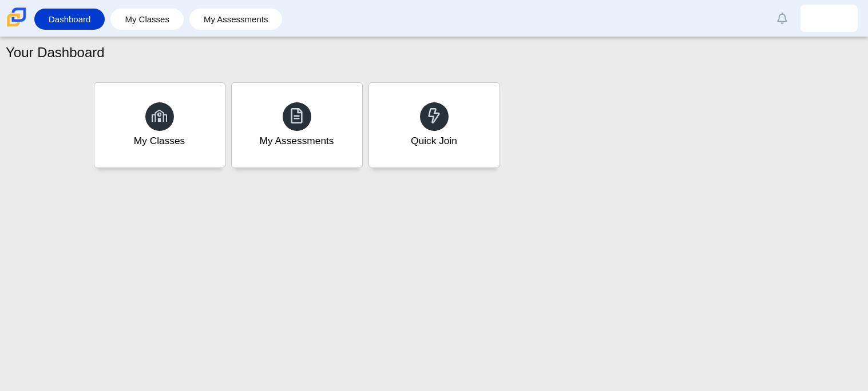 This screenshot has height=391, width=868. What do you see at coordinates (434, 140) in the screenshot?
I see `div: Quick Join` at bounding box center [434, 140].